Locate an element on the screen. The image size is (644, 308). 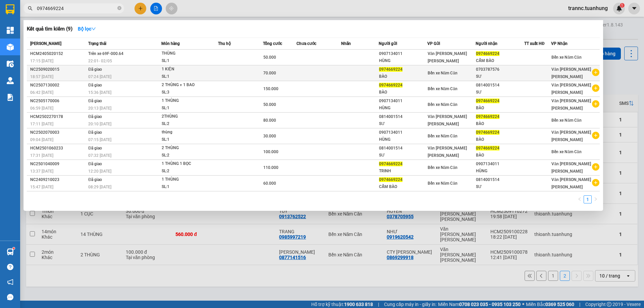
span: question-circle is located at coordinates (10, 267).